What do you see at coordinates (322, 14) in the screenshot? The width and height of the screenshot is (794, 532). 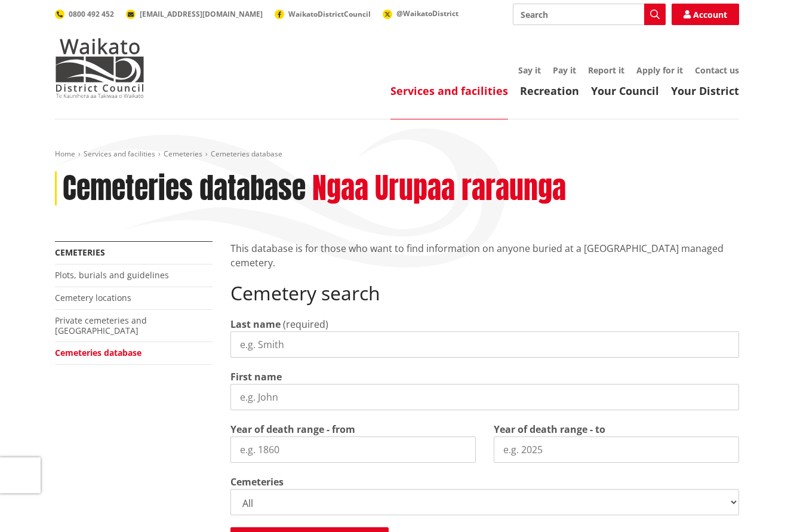 I see `a: WaikatoDistrictCouncil` at bounding box center [322, 14].